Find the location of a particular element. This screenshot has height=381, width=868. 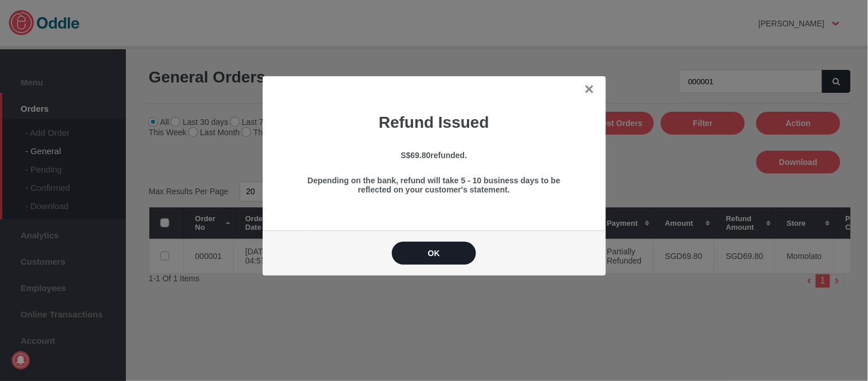

button: OK is located at coordinates (434, 253).